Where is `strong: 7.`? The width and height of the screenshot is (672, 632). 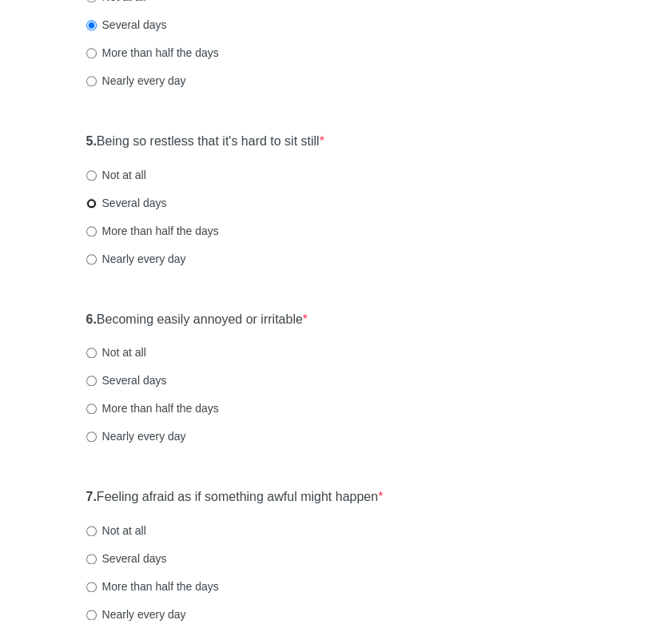
strong: 7. is located at coordinates (91, 496).